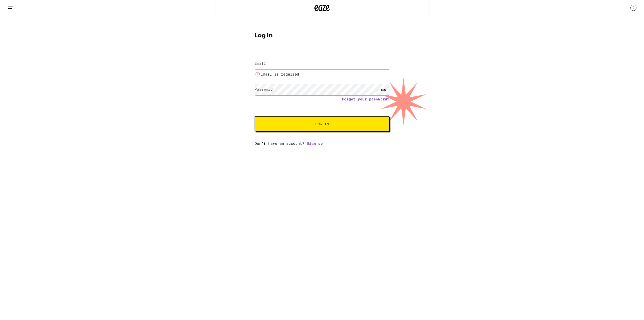 Image resolution: width=644 pixels, height=320 pixels. Describe the element at coordinates (322, 36) in the screenshot. I see `h1: Log In` at that location.